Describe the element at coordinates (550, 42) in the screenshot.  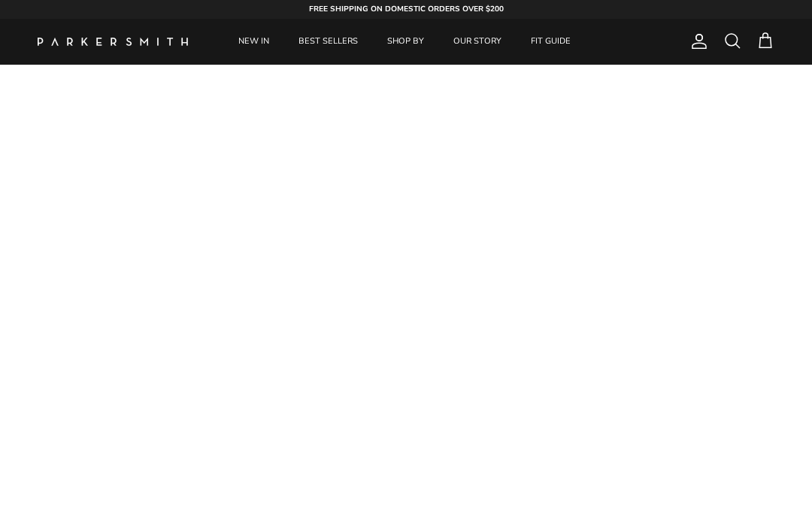
I see `a: FIT GUIDE` at that location.